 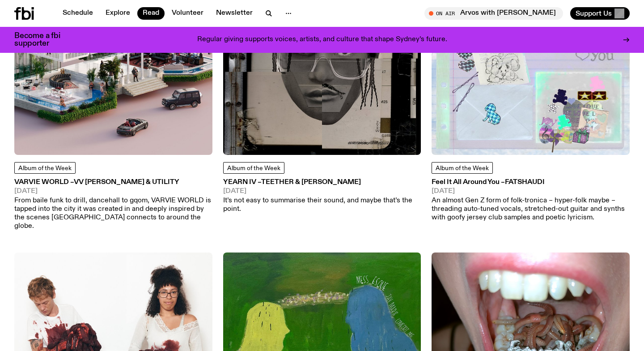 What do you see at coordinates (151, 14) in the screenshot?
I see `a: Read` at bounding box center [151, 14].